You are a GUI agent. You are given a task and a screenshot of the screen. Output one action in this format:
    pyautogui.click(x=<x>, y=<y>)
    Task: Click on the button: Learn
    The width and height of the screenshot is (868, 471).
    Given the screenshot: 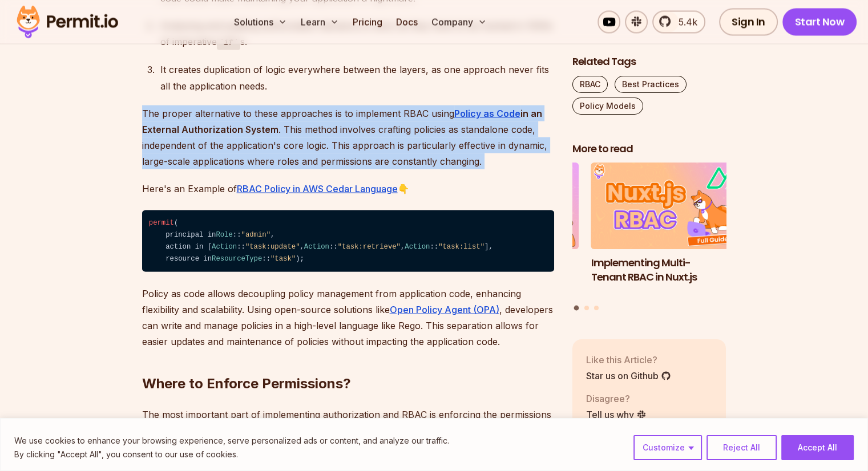 What is the action you would take?
    pyautogui.click(x=320, y=21)
    